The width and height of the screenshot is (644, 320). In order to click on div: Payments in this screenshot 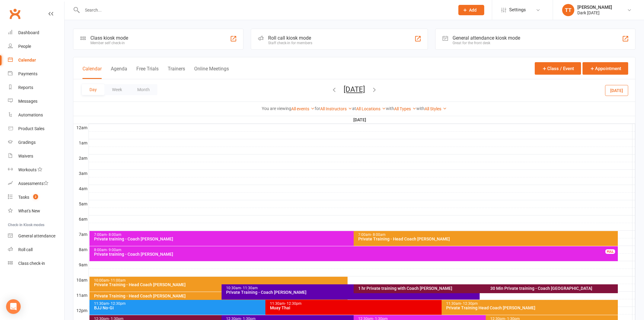, I will do `click(28, 74)`.